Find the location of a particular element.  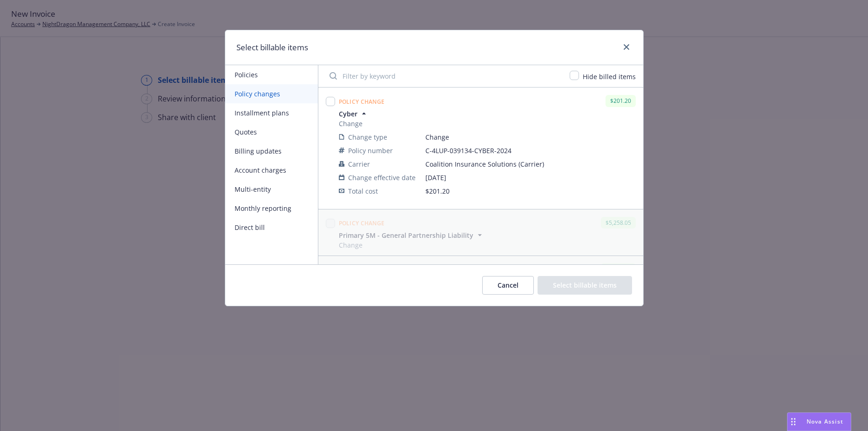

span: Hide billed items is located at coordinates (609, 77).